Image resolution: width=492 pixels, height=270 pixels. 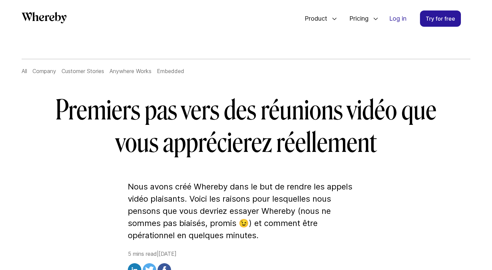 What do you see at coordinates (246, 211) in the screenshot?
I see `p: Nous avons créé Whereby dans le but de rendre les appels vidéo plaisants. Voici les raisons pour ...` at bounding box center [246, 211].